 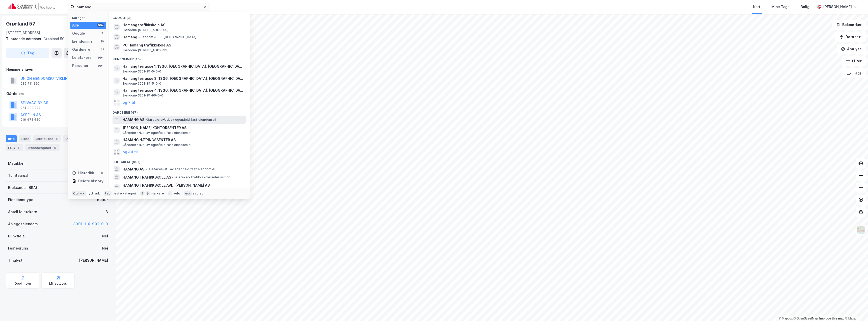 I want to click on button: Bokmerker, so click(x=849, y=25).